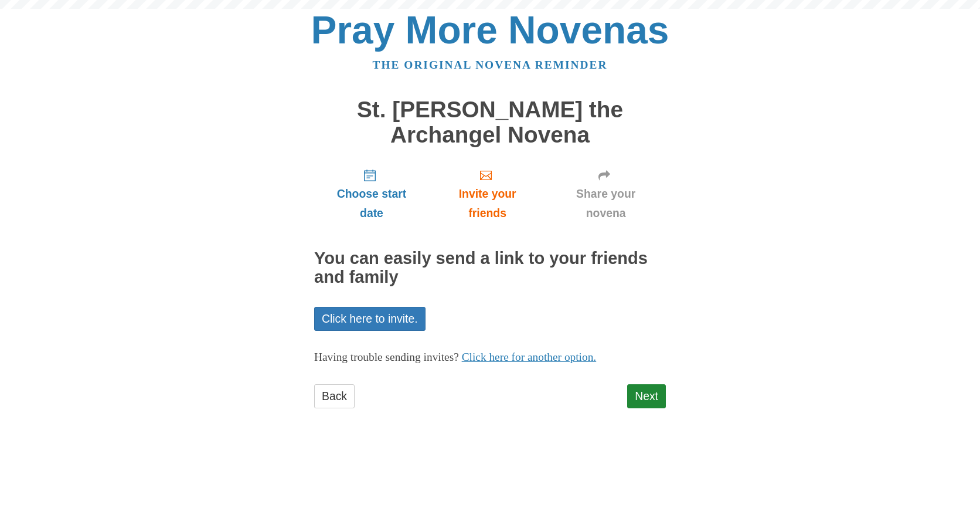 The width and height of the screenshot is (980, 528). Describe the element at coordinates (487, 204) in the screenshot. I see `span: Invite your friends` at that location.